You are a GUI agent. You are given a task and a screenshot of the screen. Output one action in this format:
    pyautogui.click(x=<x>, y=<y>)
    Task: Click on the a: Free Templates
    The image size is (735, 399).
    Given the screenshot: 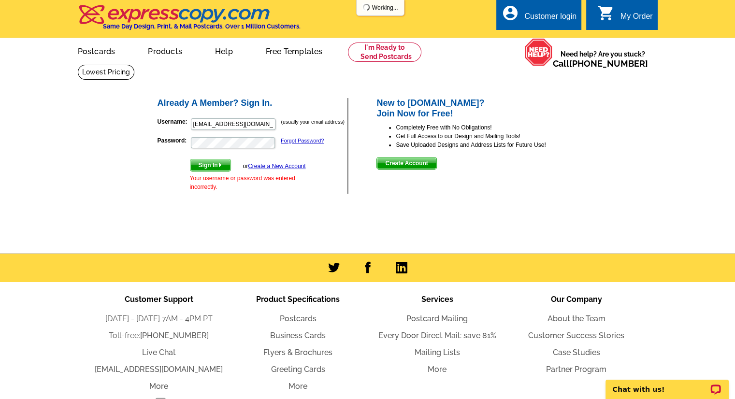 What is the action you would take?
    pyautogui.click(x=294, y=50)
    